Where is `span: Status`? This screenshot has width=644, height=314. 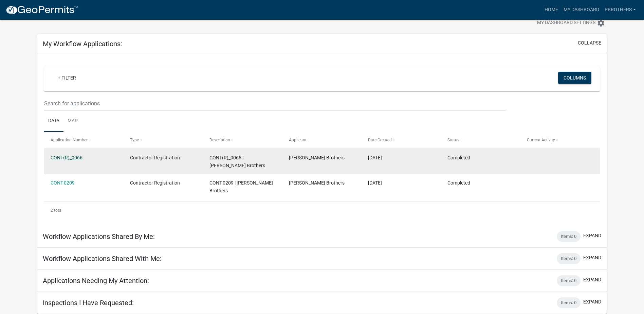 span: Status is located at coordinates (453, 140).